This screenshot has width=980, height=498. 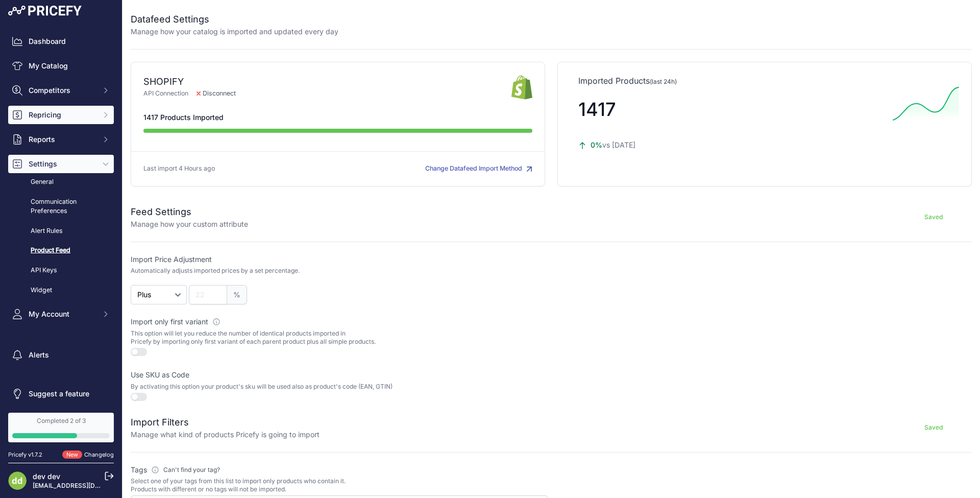 What do you see at coordinates (61, 270) in the screenshot?
I see `a: API Keys` at bounding box center [61, 270].